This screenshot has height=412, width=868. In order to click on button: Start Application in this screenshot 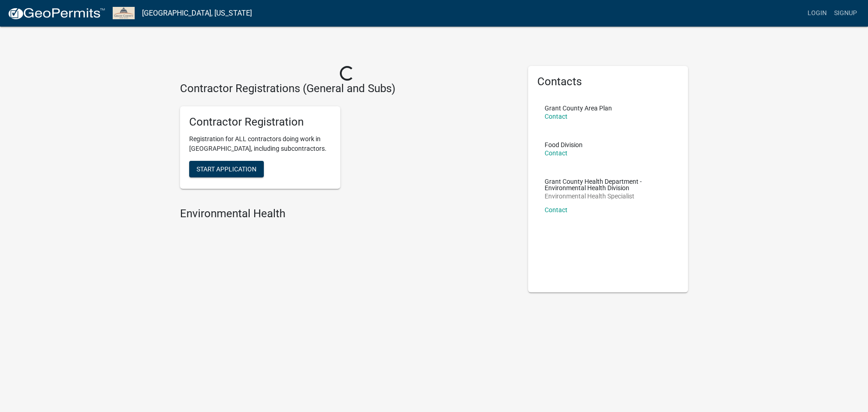, I will do `click(227, 169)`.